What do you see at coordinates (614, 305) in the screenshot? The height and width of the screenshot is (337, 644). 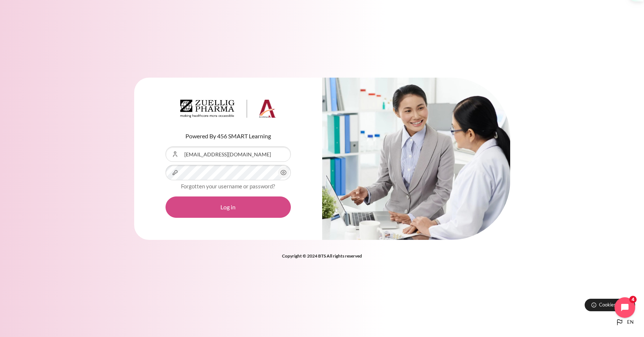 I see `span: Cookies notice` at bounding box center [614, 305].